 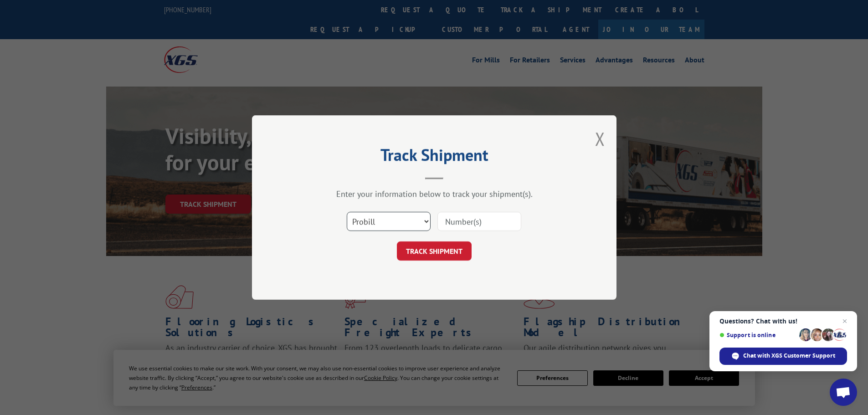 What do you see at coordinates (843, 392) in the screenshot?
I see `div: Open chat` at bounding box center [843, 392].